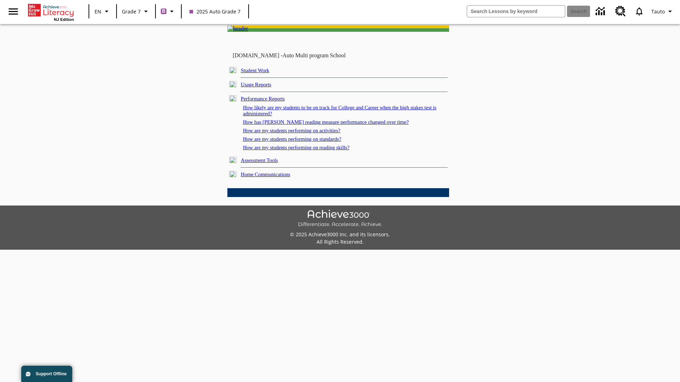  I want to click on a: How likely are my students to be on track for College and Career when the high stakes test is adm..., so click(339, 110).